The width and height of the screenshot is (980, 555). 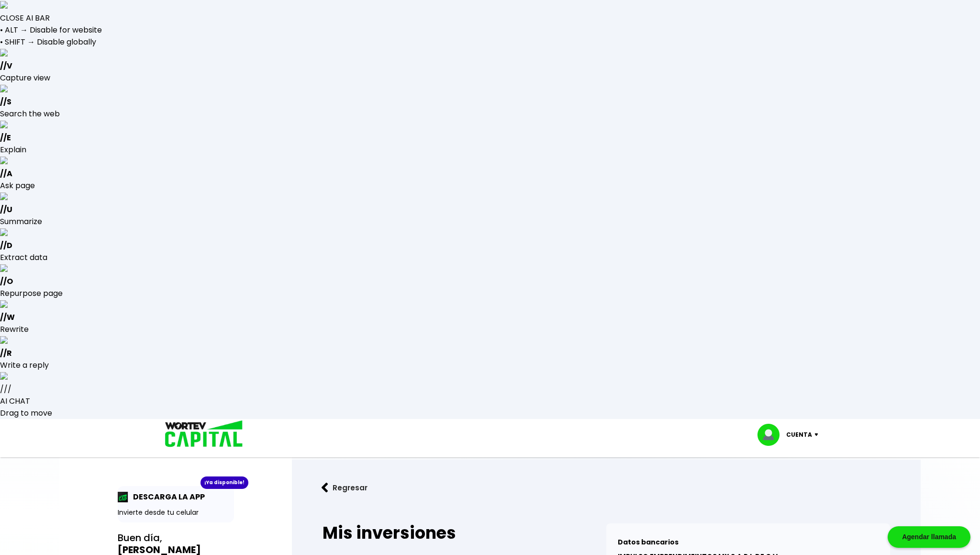 I want to click on p: Invierte desde tu celular, so click(x=176, y=512).